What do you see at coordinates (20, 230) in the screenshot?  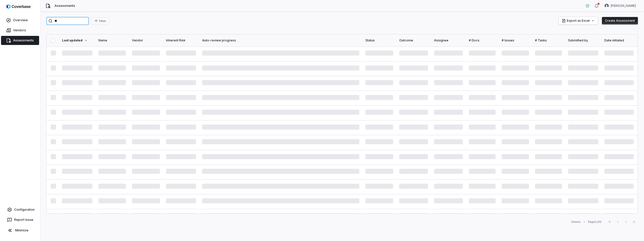 I see `button: Minimize` at bounding box center [20, 230].